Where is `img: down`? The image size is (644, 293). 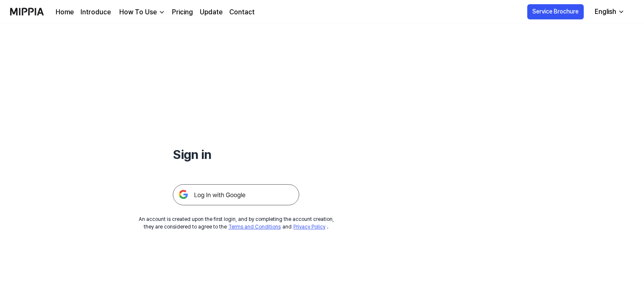
img: down is located at coordinates (162, 12).